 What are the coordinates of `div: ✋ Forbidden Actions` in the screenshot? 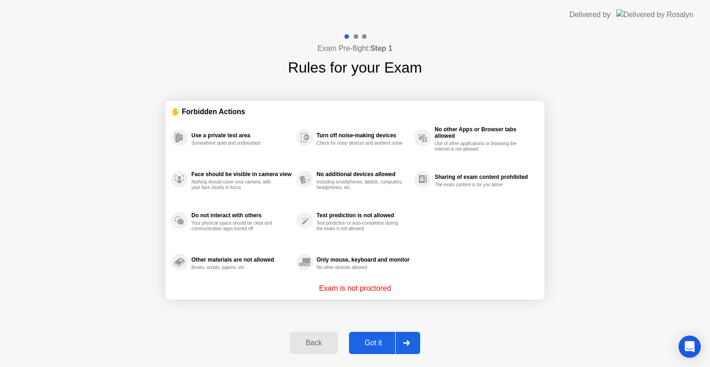 It's located at (355, 111).